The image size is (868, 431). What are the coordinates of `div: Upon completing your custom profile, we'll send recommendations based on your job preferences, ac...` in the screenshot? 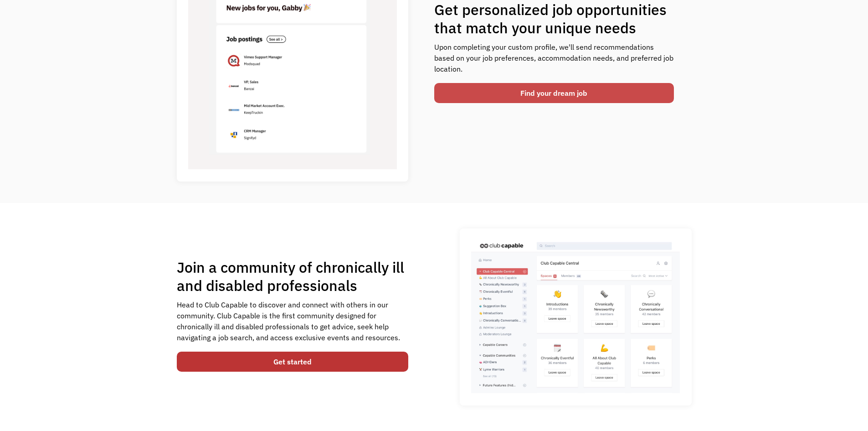 It's located at (554, 58).